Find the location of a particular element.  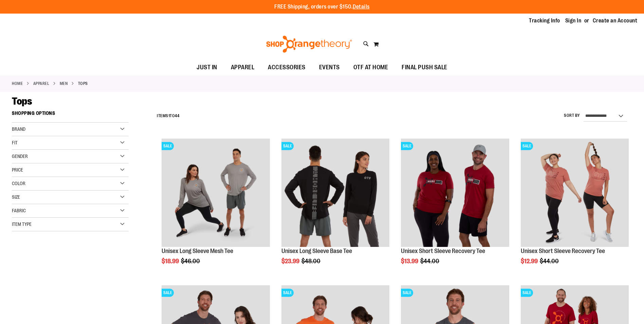

a: Sign In is located at coordinates (573, 21).